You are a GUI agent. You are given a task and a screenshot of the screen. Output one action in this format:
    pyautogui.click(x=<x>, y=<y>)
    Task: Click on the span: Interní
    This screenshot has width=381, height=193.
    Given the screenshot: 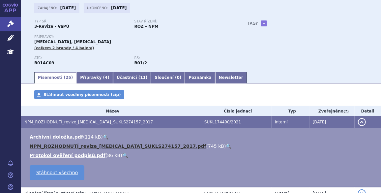 What is the action you would take?
    pyautogui.click(x=281, y=122)
    